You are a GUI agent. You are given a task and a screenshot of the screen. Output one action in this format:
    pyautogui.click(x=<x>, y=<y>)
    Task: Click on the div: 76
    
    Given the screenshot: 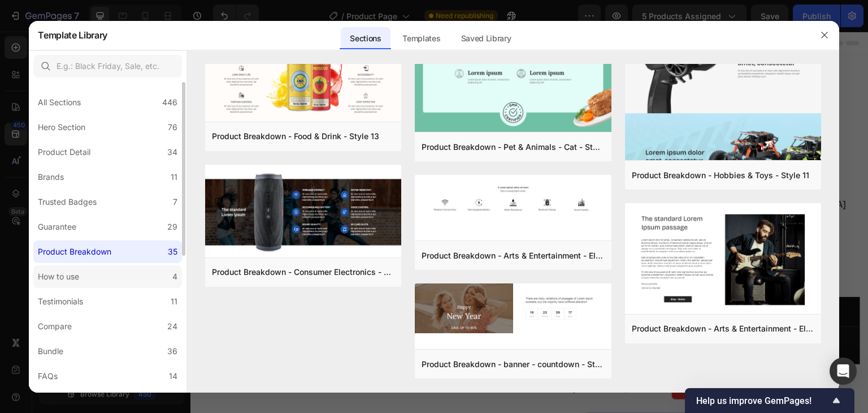 What is the action you would take?
    pyautogui.click(x=172, y=127)
    